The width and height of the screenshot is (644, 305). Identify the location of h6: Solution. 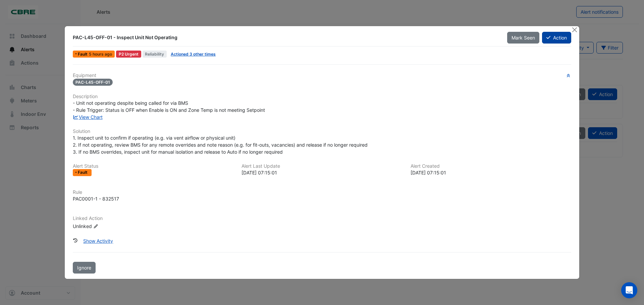
(322, 131).